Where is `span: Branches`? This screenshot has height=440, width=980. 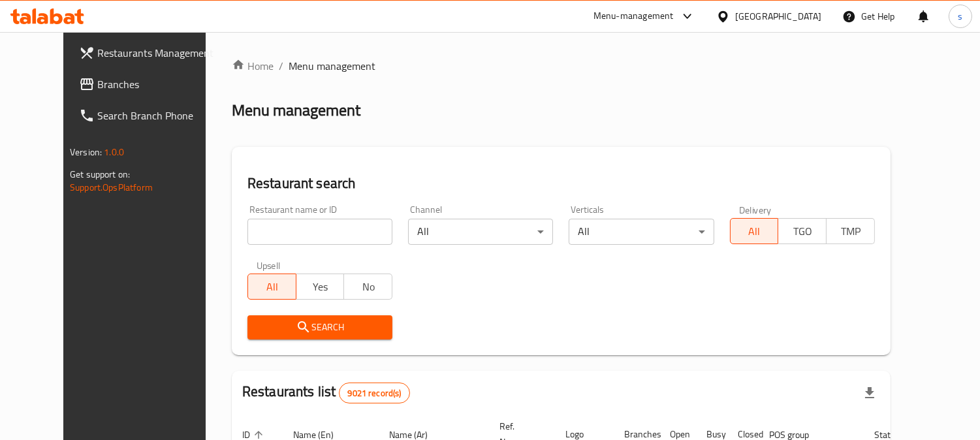
span: Branches is located at coordinates (156, 85).